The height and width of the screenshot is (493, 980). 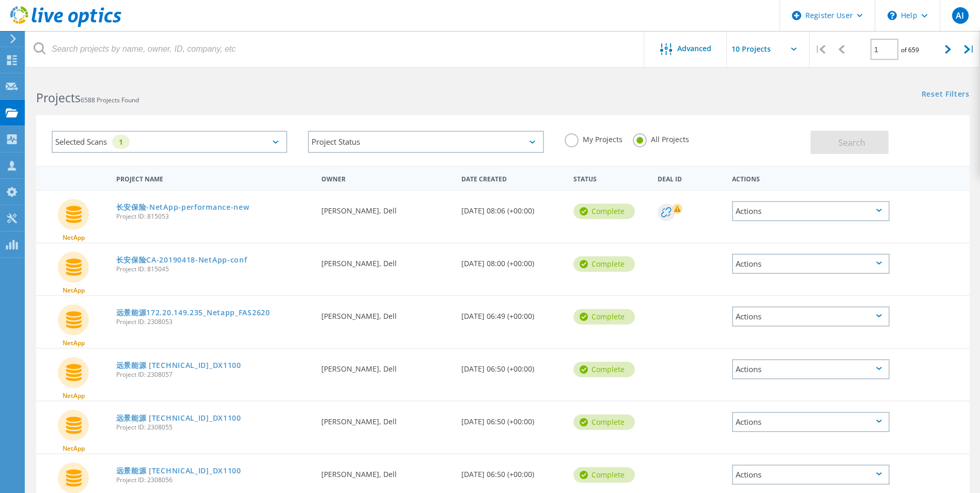 What do you see at coordinates (849, 142) in the screenshot?
I see `button: Search` at bounding box center [849, 142].